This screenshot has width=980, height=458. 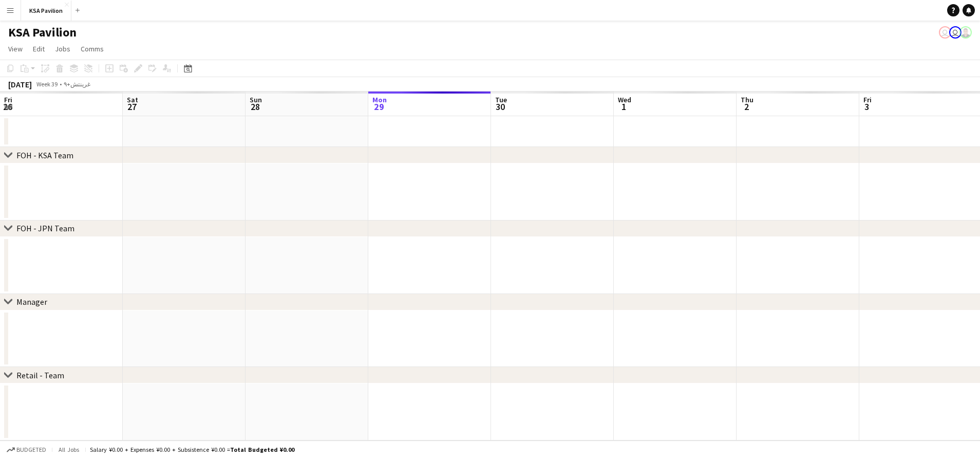 What do you see at coordinates (15, 49) in the screenshot?
I see `a: View` at bounding box center [15, 49].